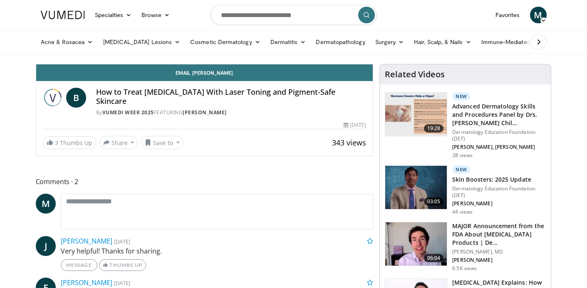 The width and height of the screenshot is (587, 288). I want to click on button: Save to, so click(162, 143).